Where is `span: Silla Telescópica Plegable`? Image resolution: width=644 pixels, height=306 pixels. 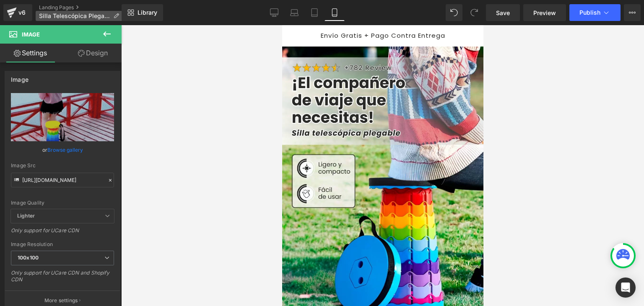 span: Silla Telescópica Plegable is located at coordinates (74, 16).